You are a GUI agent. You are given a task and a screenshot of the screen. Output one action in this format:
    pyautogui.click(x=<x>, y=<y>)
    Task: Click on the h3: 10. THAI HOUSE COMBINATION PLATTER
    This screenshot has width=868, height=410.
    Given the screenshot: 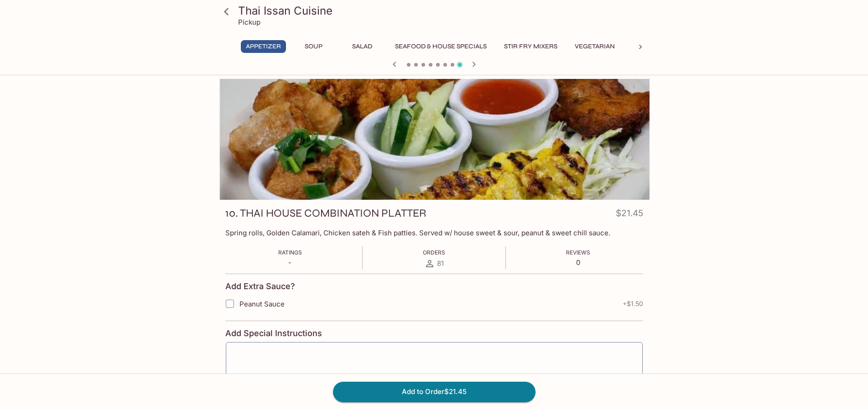 What is the action you would take?
    pyautogui.click(x=326, y=213)
    